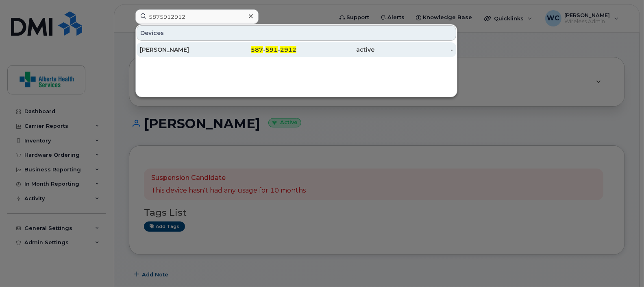  I want to click on div: active, so click(336, 50).